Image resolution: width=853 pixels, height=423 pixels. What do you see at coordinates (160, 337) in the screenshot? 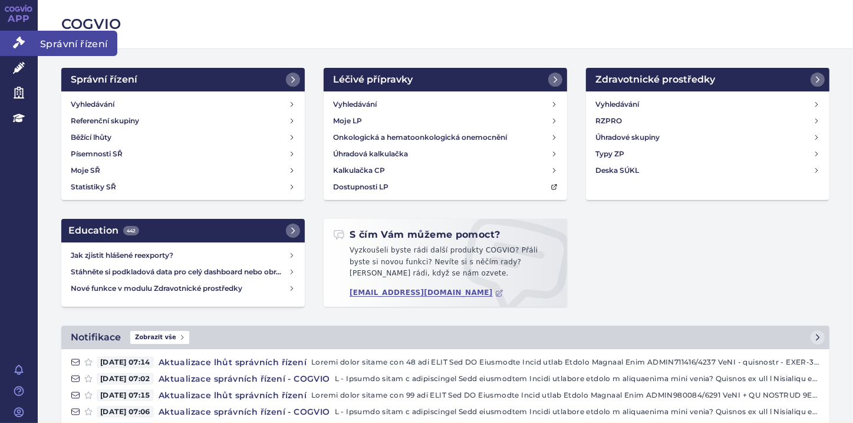
I see `span: Zobrazit vše` at bounding box center [160, 337].